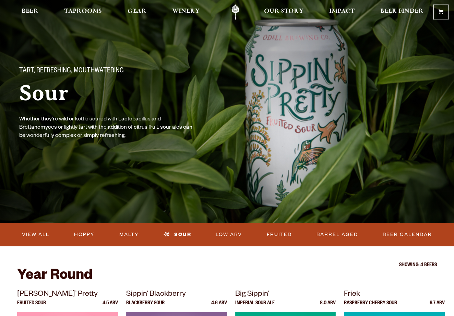  I want to click on span: Our Story, so click(283, 11).